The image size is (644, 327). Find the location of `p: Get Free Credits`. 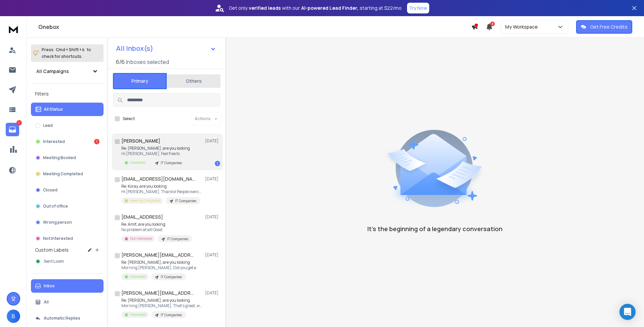

p: Get Free Credits is located at coordinates (609, 27).